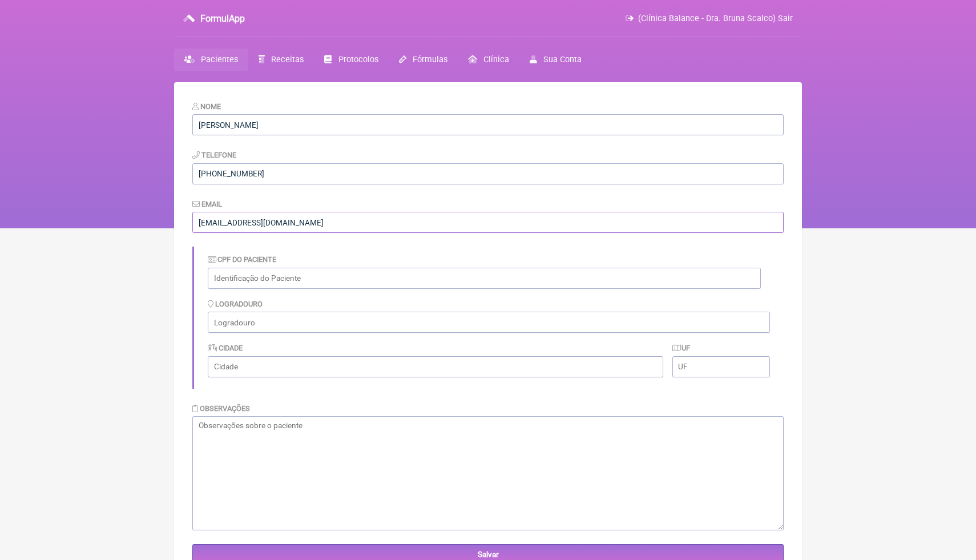  Describe the element at coordinates (555, 59) in the screenshot. I see `a: Sua Conta` at that location.